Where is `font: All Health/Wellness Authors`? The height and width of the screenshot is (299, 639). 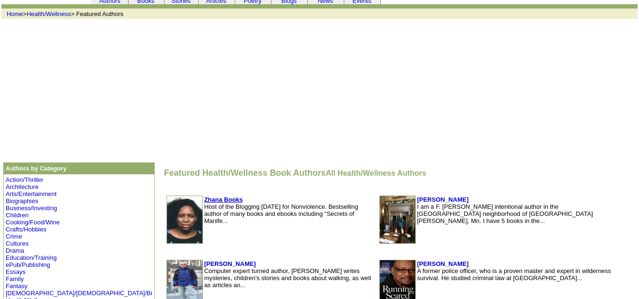
font: All Health/Wellness Authors is located at coordinates (376, 173).